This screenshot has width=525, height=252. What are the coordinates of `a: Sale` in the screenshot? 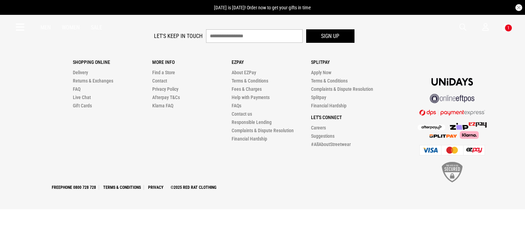 It's located at (96, 27).